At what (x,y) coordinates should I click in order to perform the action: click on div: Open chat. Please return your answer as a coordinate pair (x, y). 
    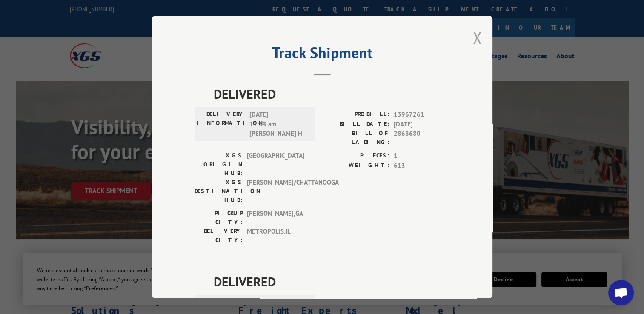
    Looking at the image, I should click on (621, 293).